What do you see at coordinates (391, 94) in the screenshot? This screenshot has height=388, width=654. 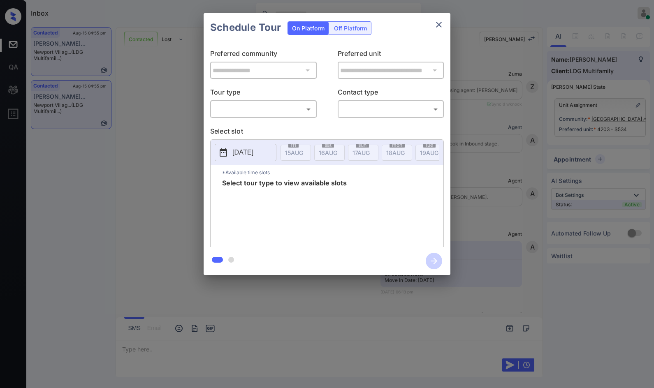 I see `p: Contact type` at bounding box center [391, 94].